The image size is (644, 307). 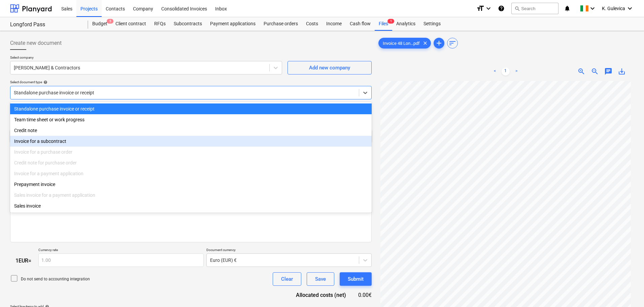 What do you see at coordinates (287, 279) in the screenshot?
I see `div: Clear` at bounding box center [287, 279].